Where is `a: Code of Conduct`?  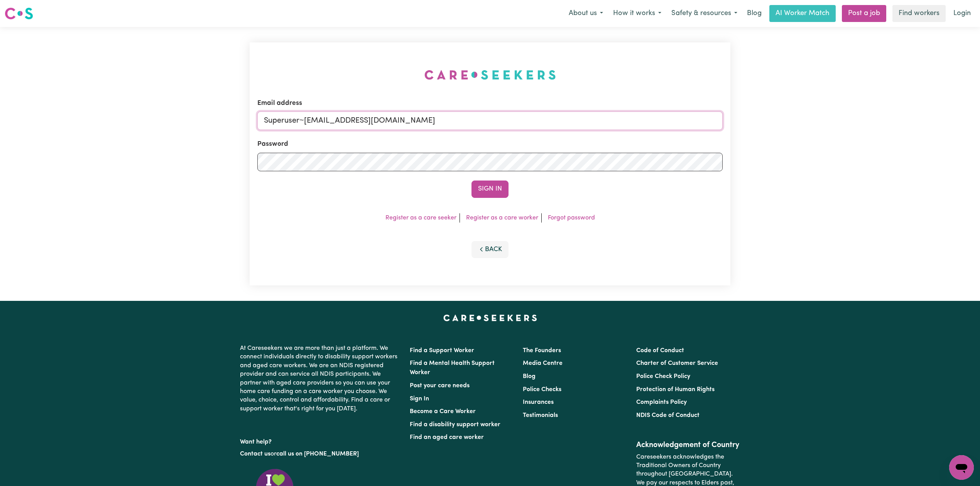
a: Code of Conduct is located at coordinates (661, 350).